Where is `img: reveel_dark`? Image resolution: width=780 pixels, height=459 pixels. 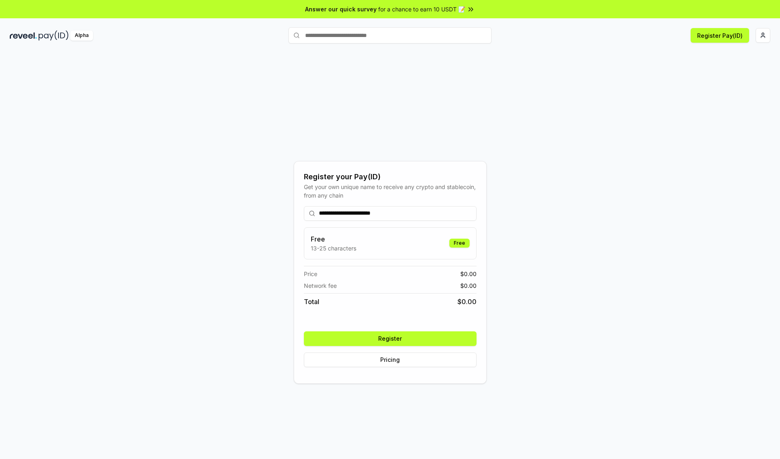 img: reveel_dark is located at coordinates (23, 35).